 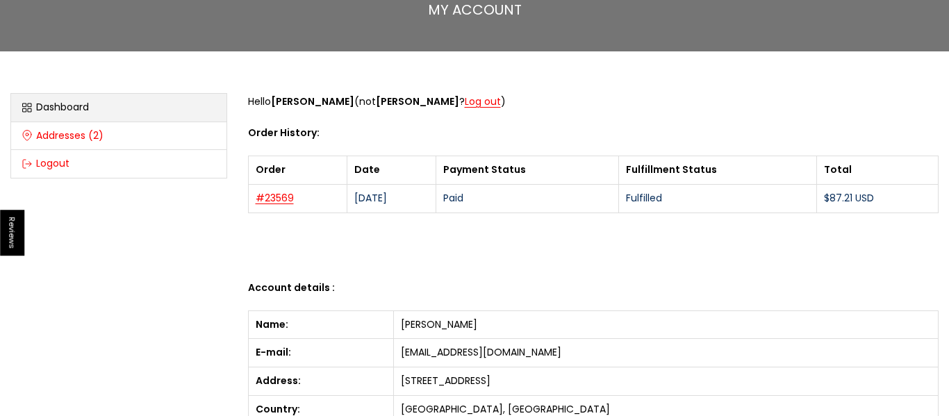 What do you see at coordinates (877, 170) in the screenshot?
I see `th: Total` at bounding box center [877, 170].